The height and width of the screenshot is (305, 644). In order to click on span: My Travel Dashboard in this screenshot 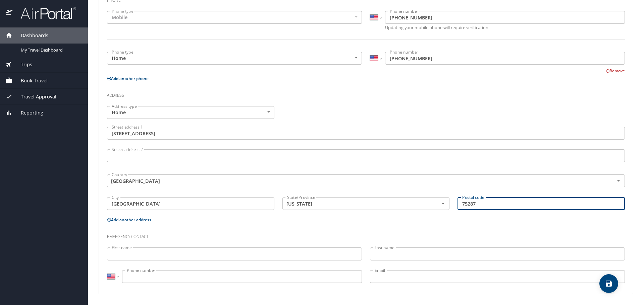, I will do `click(50, 50)`.